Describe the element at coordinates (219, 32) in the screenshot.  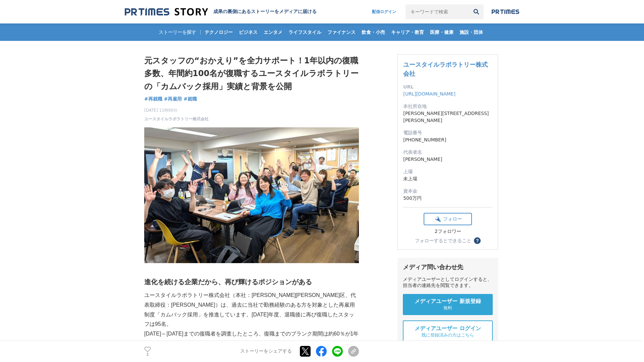
I see `span: テクノロジー` at that location.